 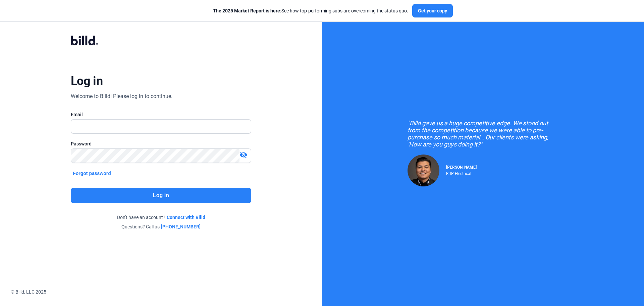 What do you see at coordinates (87, 81) in the screenshot?
I see `div: Log in` at bounding box center [87, 81].